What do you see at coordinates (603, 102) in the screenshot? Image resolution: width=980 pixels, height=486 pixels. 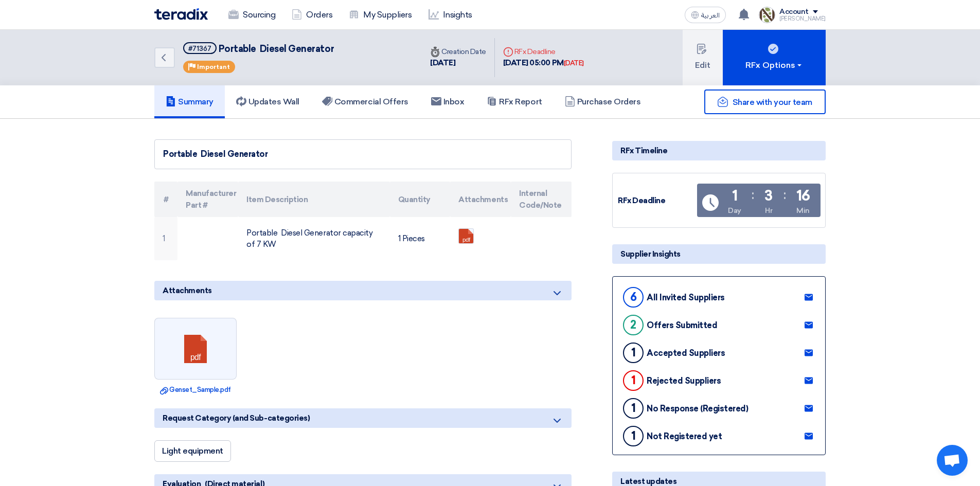 I see `h5: Purchase Orders` at bounding box center [603, 102].